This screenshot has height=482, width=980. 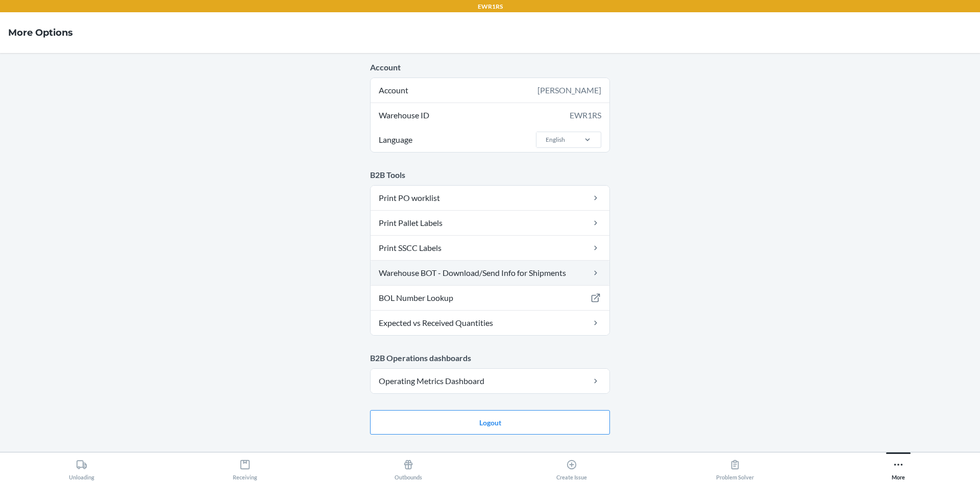 What do you see at coordinates (899, 466) in the screenshot?
I see `button: More` at bounding box center [899, 466].